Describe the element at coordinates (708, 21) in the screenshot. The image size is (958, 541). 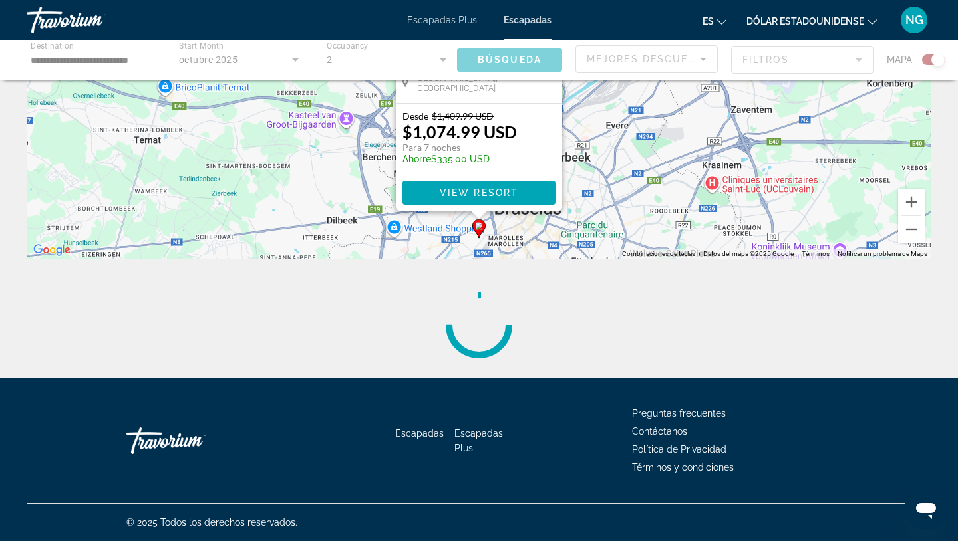
I see `font: es` at that location.